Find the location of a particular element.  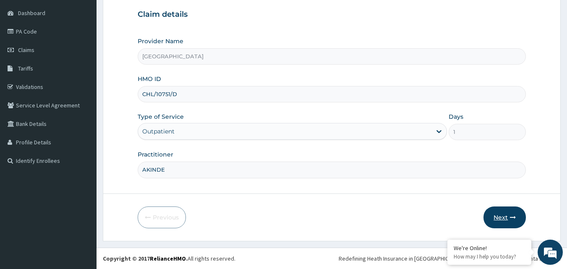

div: We're Online! is located at coordinates (489, 248).